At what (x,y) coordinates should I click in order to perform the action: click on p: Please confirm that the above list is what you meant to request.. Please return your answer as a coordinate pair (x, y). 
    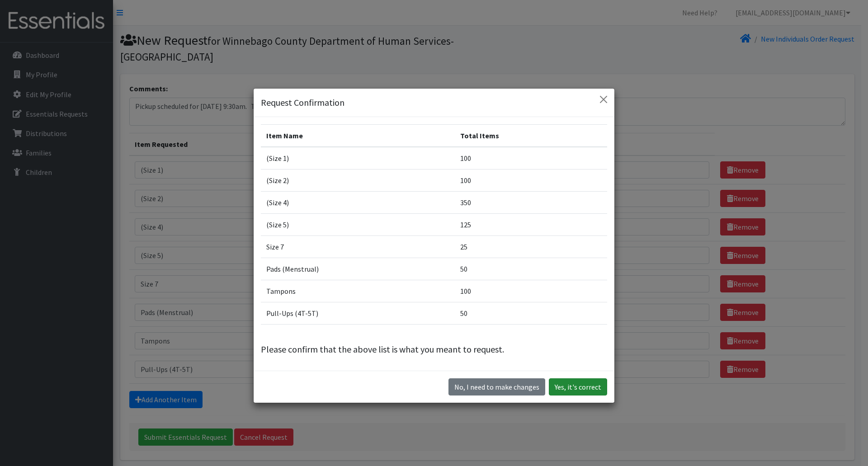
    Looking at the image, I should click on (434, 350).